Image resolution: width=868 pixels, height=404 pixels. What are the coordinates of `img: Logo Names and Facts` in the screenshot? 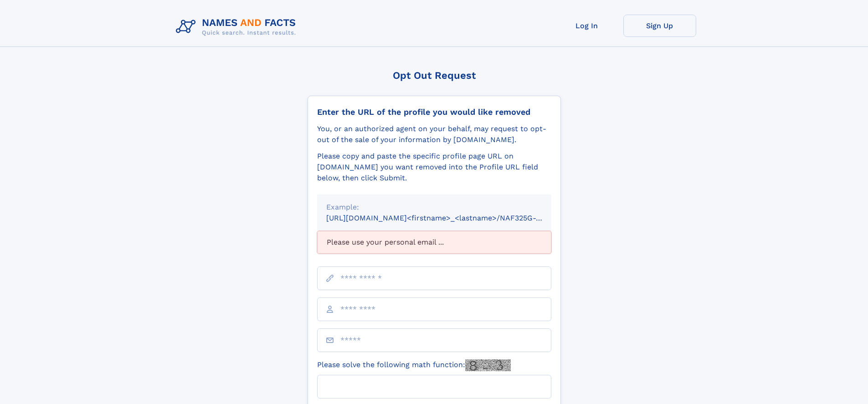 It's located at (238, 27).